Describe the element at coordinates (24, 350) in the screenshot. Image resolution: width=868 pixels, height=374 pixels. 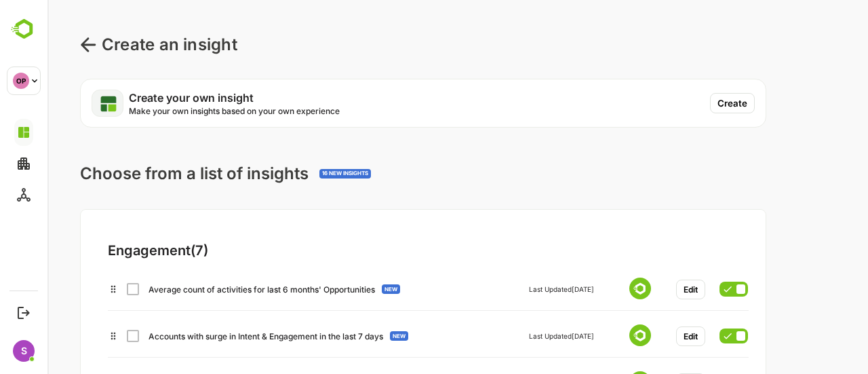
I see `div: S` at that location.